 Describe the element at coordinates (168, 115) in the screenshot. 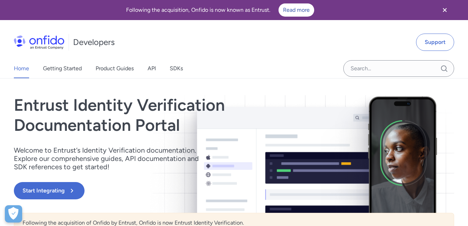

I see `h1: Entrust Identity Verification Documentation Portal` at that location.